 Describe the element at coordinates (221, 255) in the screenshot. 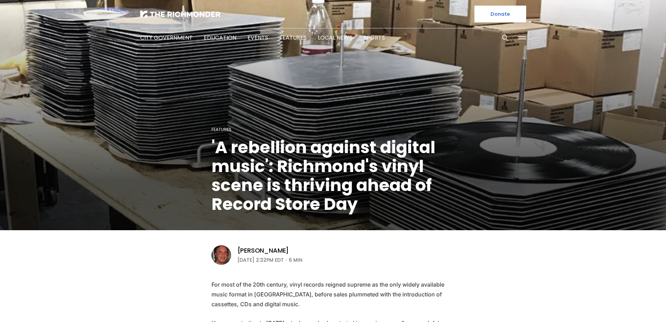

I see `img: Tim Wenzell` at that location.